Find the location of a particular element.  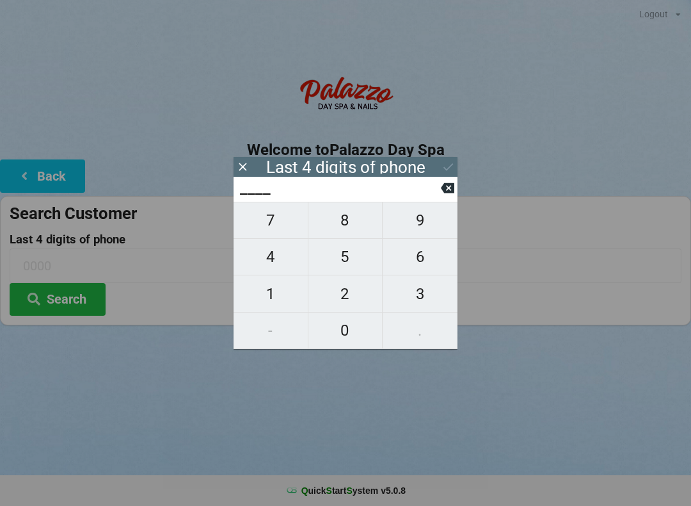

button: 0 is located at coordinates (346, 330).